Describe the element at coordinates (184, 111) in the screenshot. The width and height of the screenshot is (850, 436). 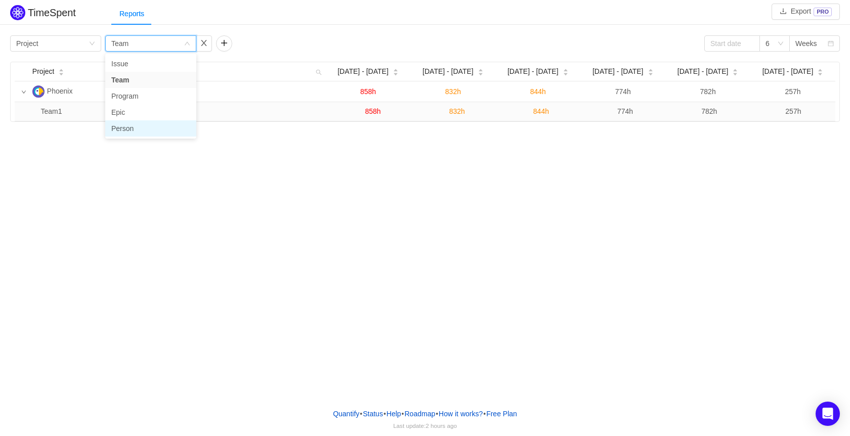
I see `td: Team1` at that location.